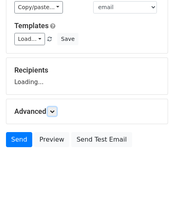 The image size is (174, 213). Describe the element at coordinates (52, 140) in the screenshot. I see `a: Preview` at that location.